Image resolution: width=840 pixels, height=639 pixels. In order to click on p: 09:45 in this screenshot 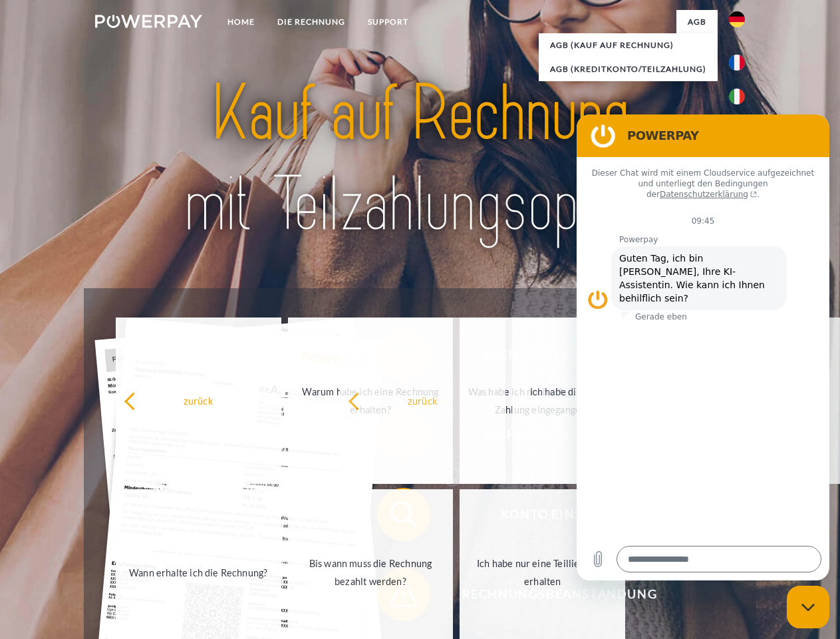, I will do `click(126, 107)`.